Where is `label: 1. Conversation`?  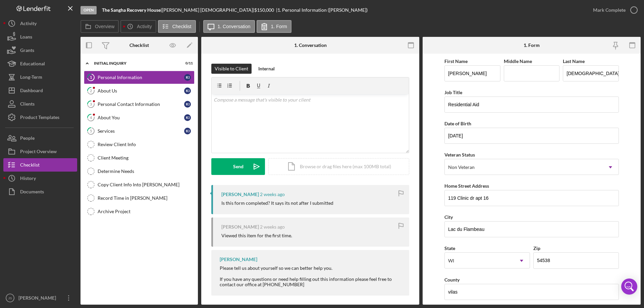
label: 1. Conversation is located at coordinates (234, 27).